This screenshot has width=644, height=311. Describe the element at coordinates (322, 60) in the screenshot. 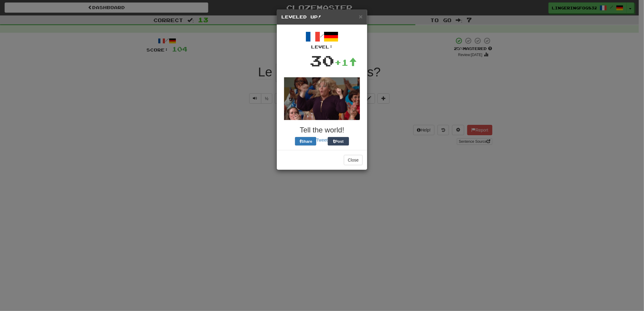

I see `div: 30` at that location.